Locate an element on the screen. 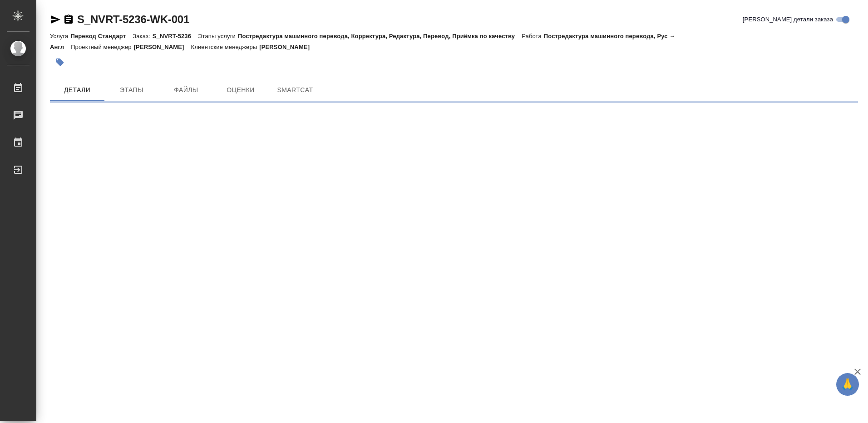  button: Скопировать ссылку is located at coordinates (69, 20).